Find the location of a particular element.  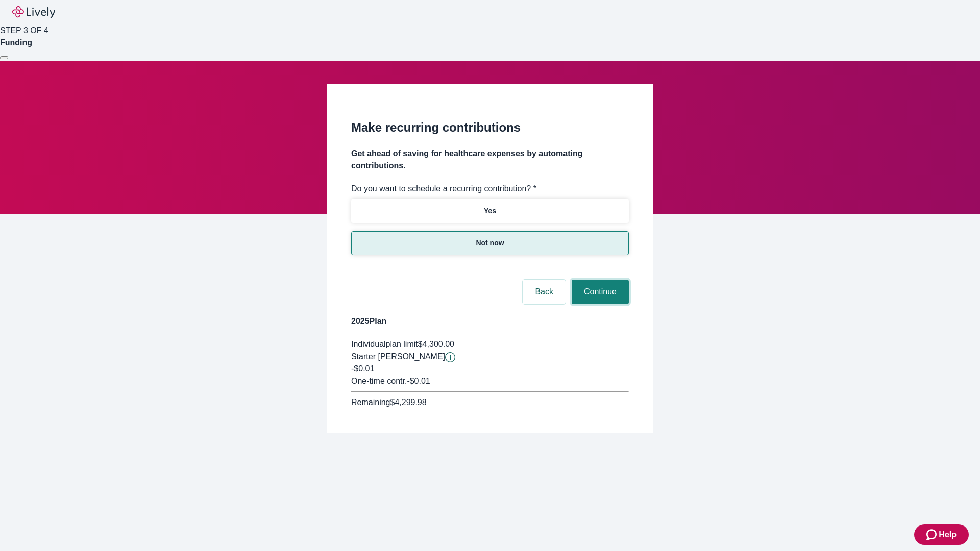

img: Lively is located at coordinates (34, 12).